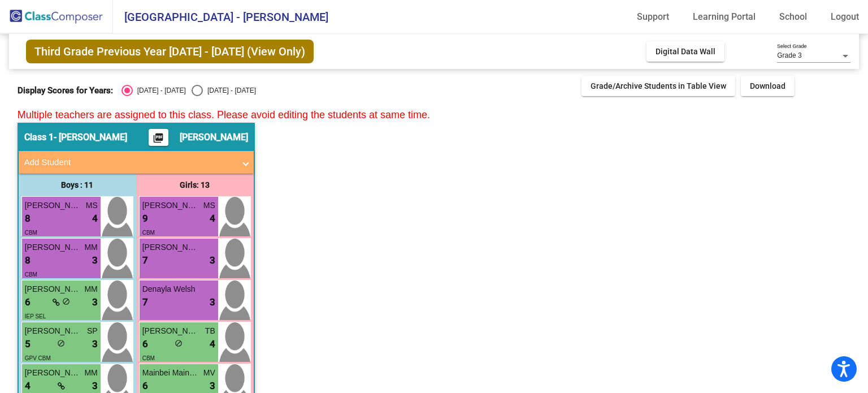 The width and height of the screenshot is (868, 393). What do you see at coordinates (653, 17) in the screenshot?
I see `a: Support` at bounding box center [653, 17].